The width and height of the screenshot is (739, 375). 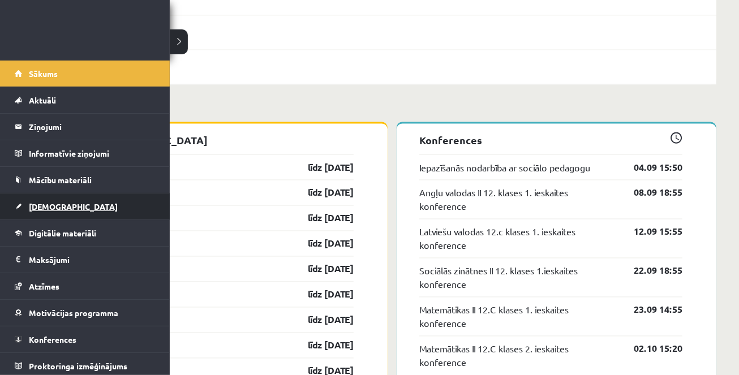 What do you see at coordinates (85, 233) in the screenshot?
I see `a: Digitālie materiāli` at bounding box center [85, 233].